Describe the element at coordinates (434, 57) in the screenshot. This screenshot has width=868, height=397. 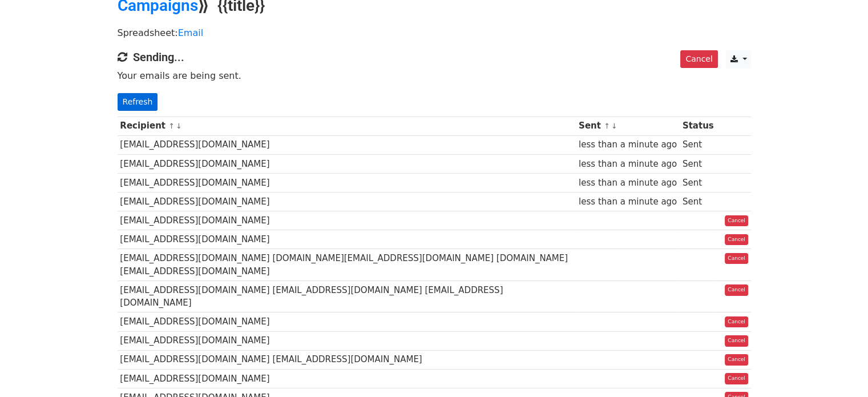
I see `h4: Sending...` at that location.